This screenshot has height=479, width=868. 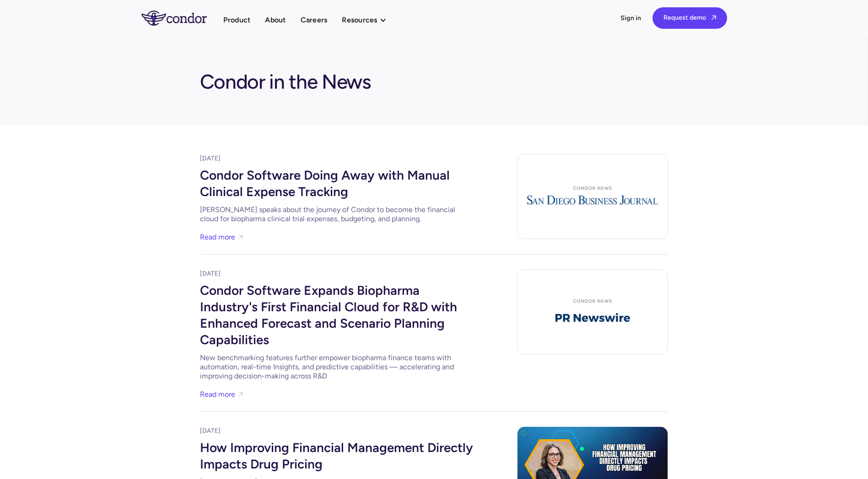 I want to click on a: About, so click(x=275, y=19).